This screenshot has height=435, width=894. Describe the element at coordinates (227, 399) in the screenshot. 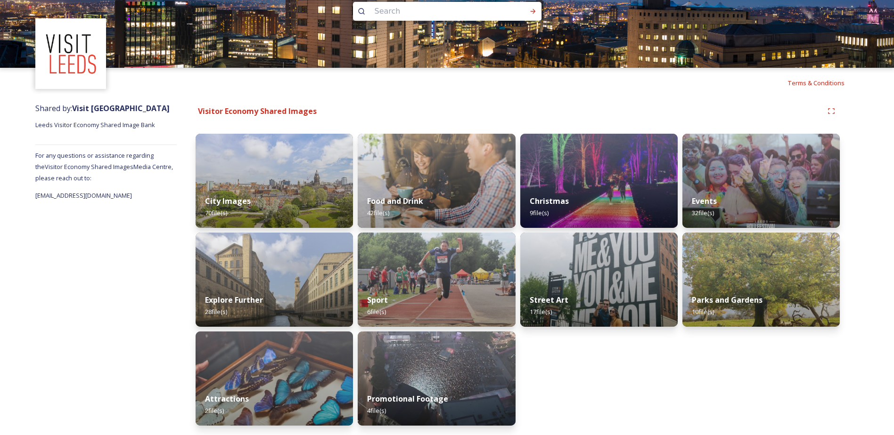

I see `strong: Attractions` at that location.